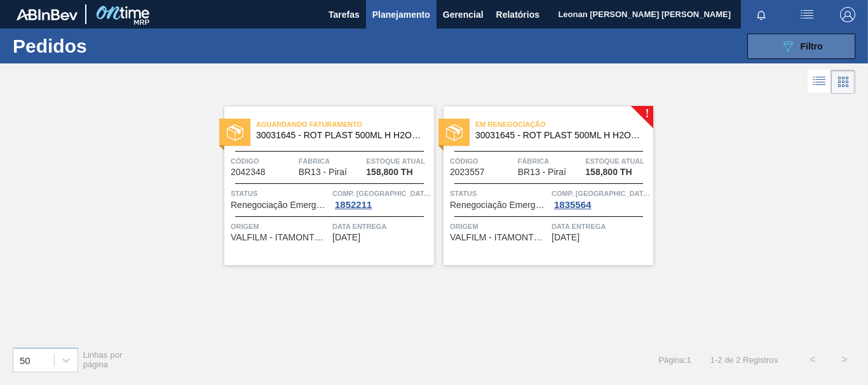 The width and height of the screenshot is (868, 385). I want to click on span: 1 - 2 de 2 Registros, so click(744, 360).